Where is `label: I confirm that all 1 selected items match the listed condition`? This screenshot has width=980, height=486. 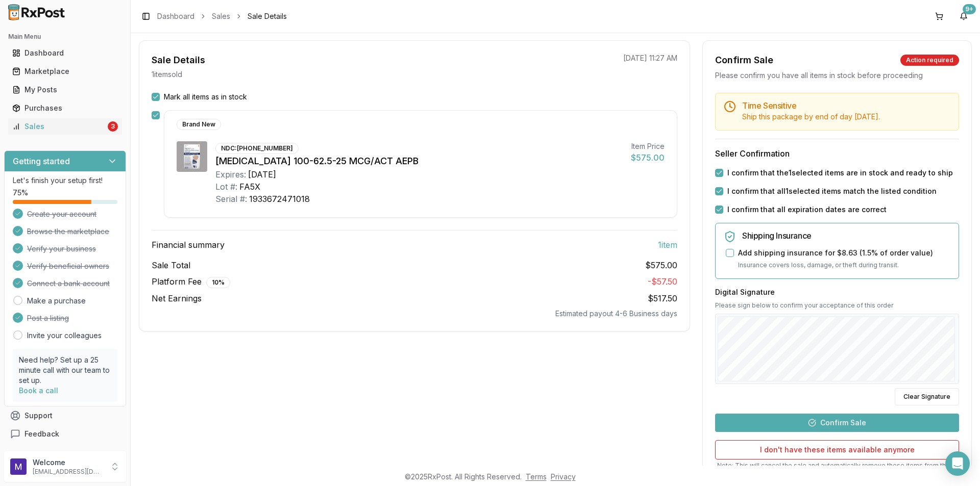
label: I confirm that all 1 selected items match the listed condition is located at coordinates (832, 191).